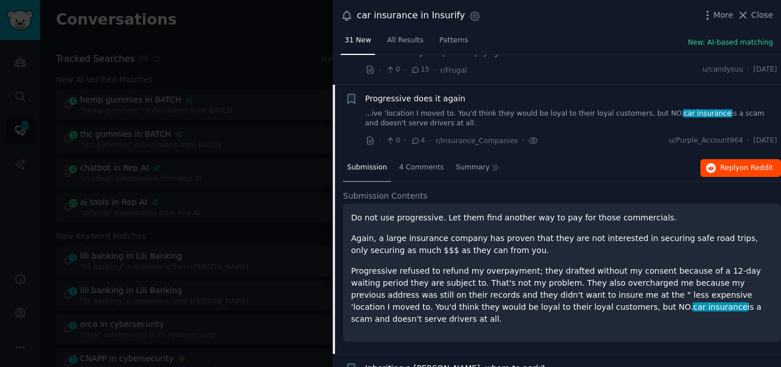 The height and width of the screenshot is (367, 781). I want to click on a: ...ive 'location I moved to. You'd think they would be loyal to their loyal customers, but NO.car..., so click(571, 118).